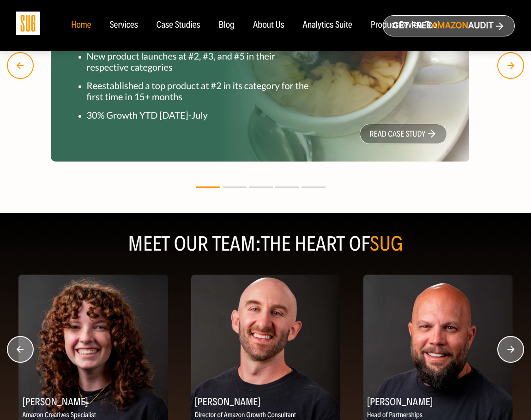  What do you see at coordinates (202, 92) in the screenshot?
I see `p: Reestablished a top product at #2 in its category for the first time in 15+ months` at bounding box center [202, 92].